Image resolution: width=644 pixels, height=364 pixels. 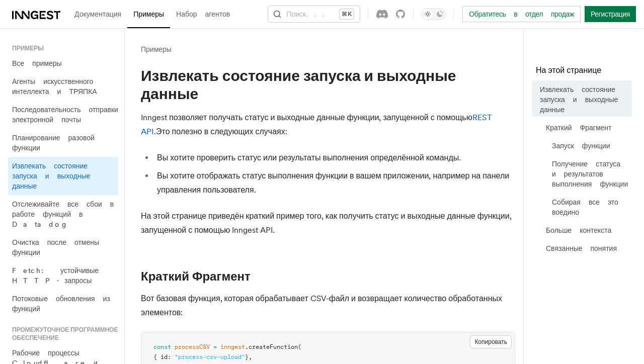 I want to click on a: Запуск функции, so click(x=590, y=146).